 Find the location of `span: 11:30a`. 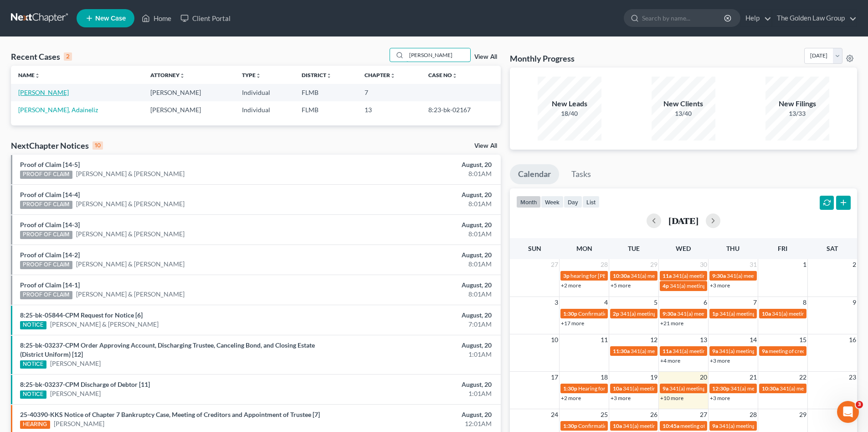

span: 11:30a is located at coordinates (621, 351).